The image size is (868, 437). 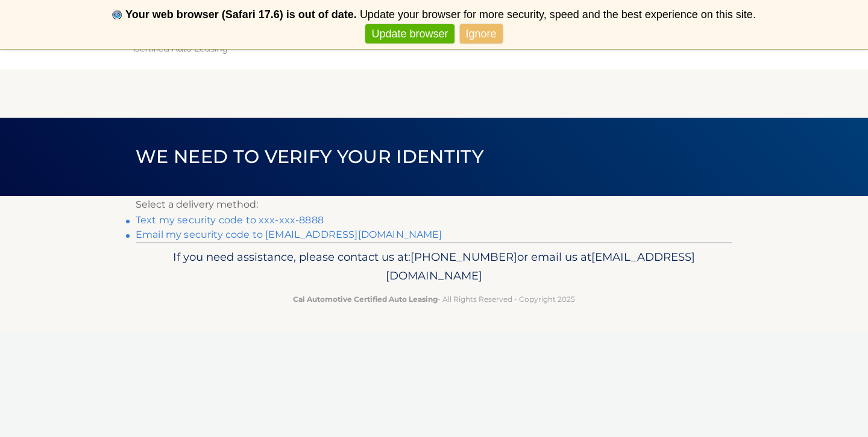 I want to click on strong: Cal Automotive Certified Auto Leasing, so click(x=366, y=298).